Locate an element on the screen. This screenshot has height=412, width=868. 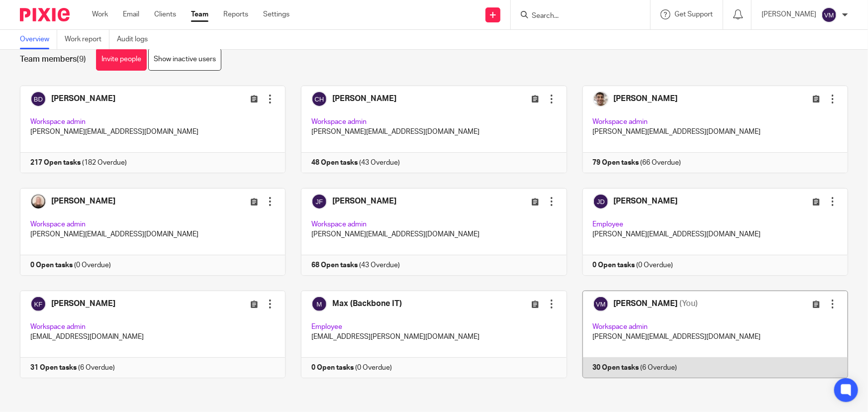
a: Settings is located at coordinates (276, 15).